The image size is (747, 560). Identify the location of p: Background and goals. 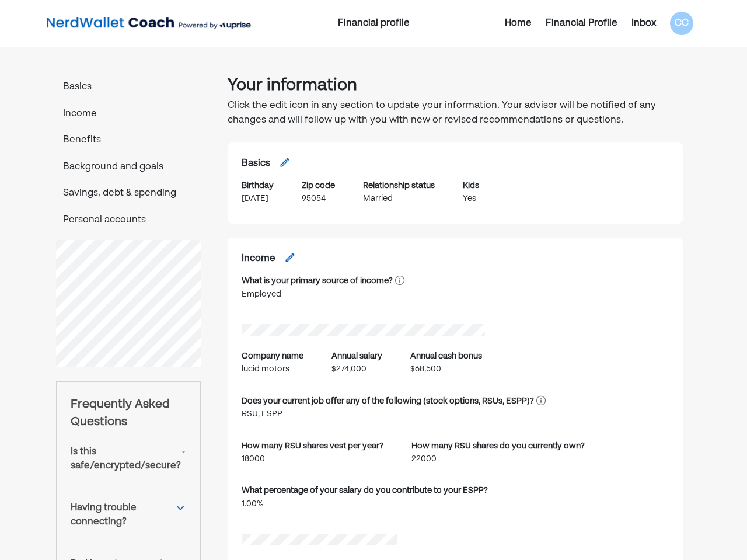
(129, 168).